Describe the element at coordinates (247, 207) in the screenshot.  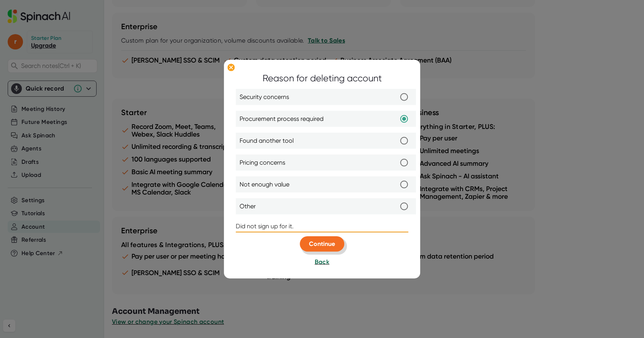
I see `span: Other` at that location.